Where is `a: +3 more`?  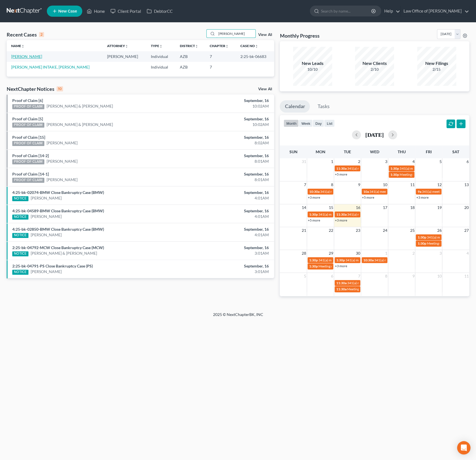 a: +3 more is located at coordinates (422, 197).